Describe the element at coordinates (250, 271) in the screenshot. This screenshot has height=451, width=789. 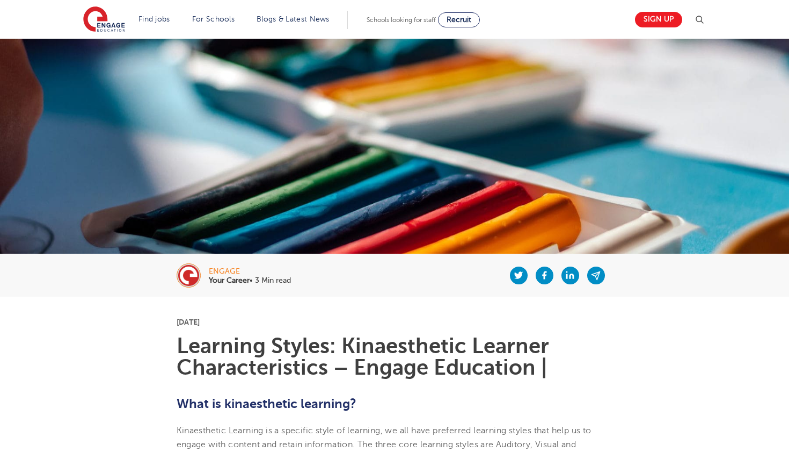
I see `div: engage` at that location.